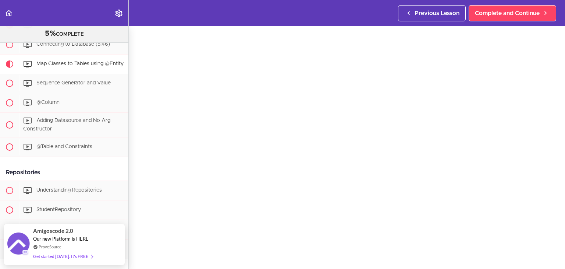 This screenshot has width=565, height=269. What do you see at coordinates (80, 64) in the screenshot?
I see `span: Map Classes to Tables using @Entity` at bounding box center [80, 64].